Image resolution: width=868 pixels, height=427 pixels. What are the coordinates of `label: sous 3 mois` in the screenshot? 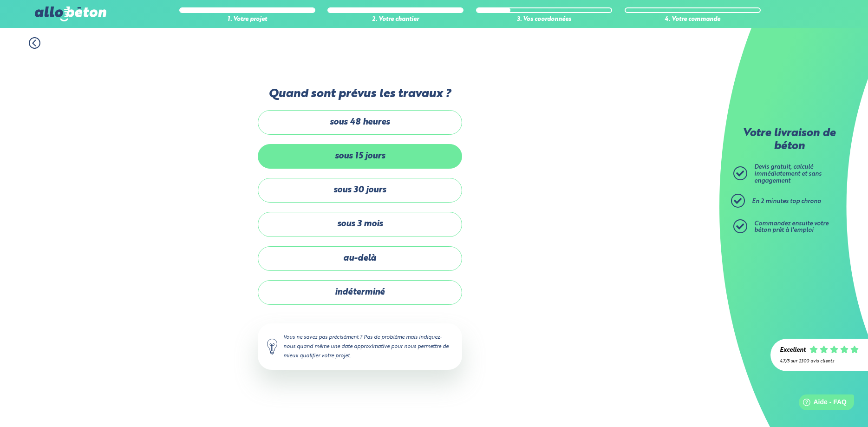 It's located at (360, 224).